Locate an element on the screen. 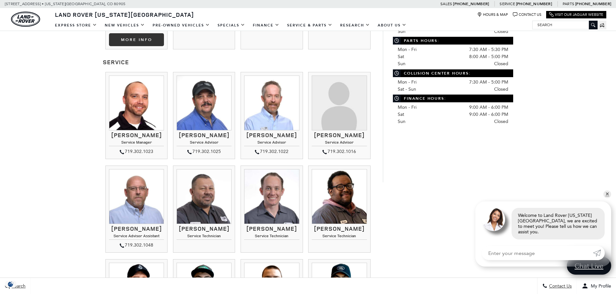  h3: Service is located at coordinates (238, 62).